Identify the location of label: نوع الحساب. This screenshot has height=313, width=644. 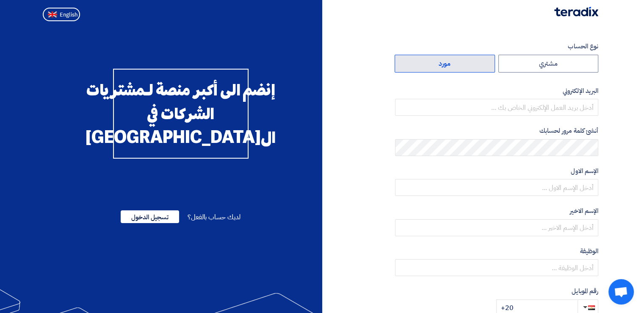
(497, 46).